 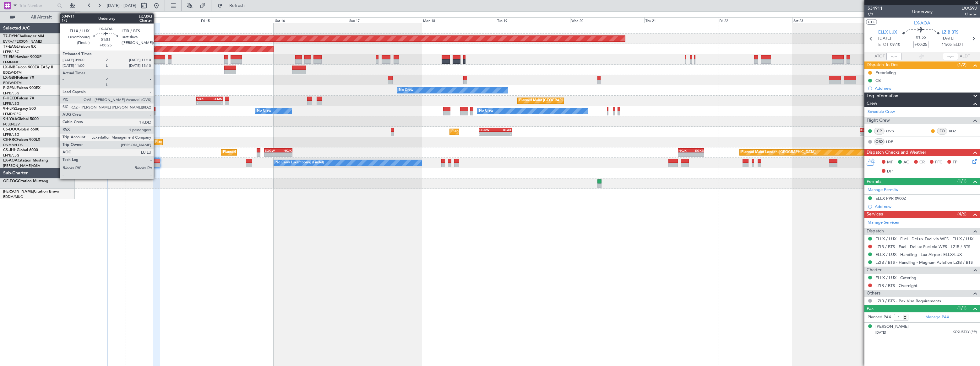 I want to click on span: Leg Information, so click(x=882, y=96).